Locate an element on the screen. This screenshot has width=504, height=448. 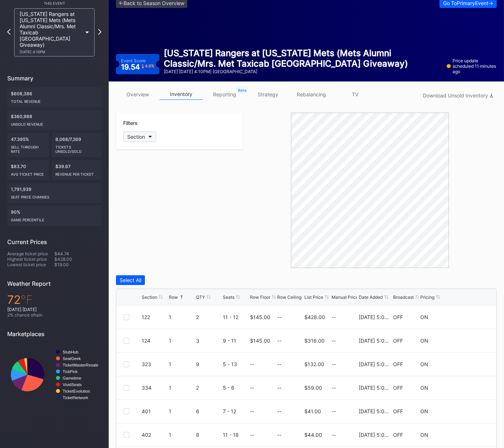
div: 47.395% is located at coordinates (28, 145).